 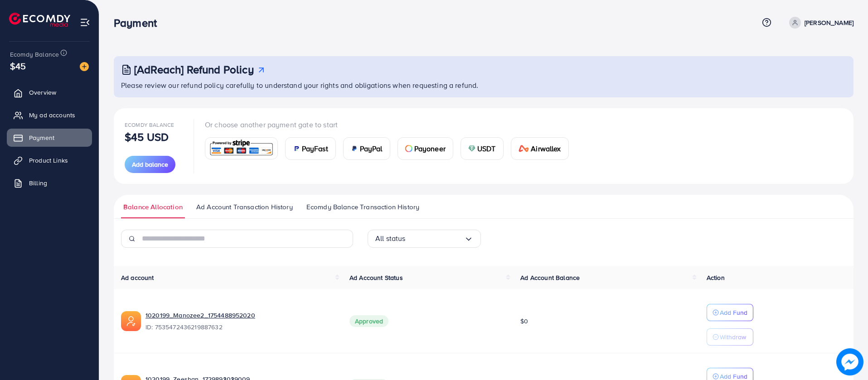 I want to click on a: Payment, so click(x=49, y=138).